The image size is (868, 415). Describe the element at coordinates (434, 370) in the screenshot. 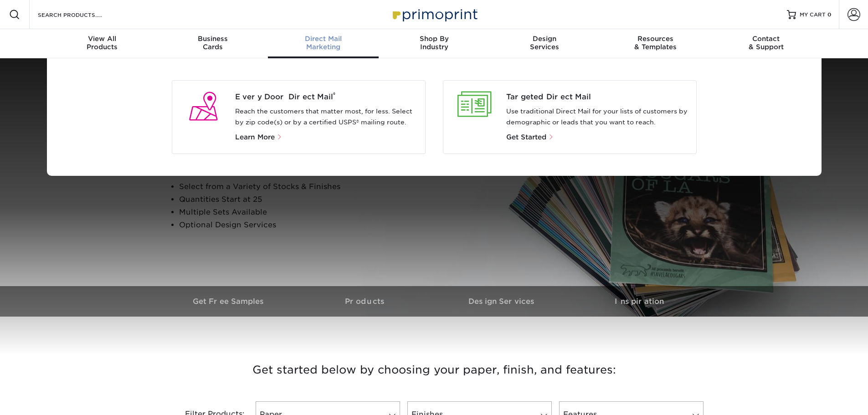

I see `h3: Get started below by choosing your paper, finish, and features:` at that location.